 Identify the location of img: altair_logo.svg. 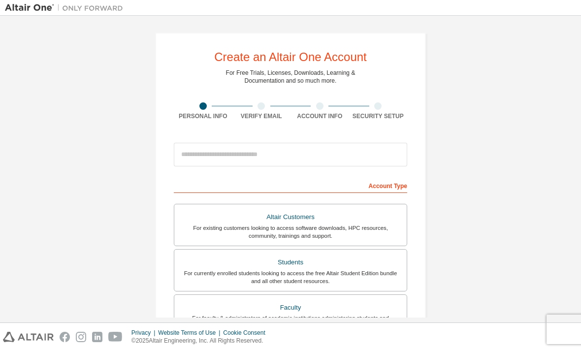
(28, 337).